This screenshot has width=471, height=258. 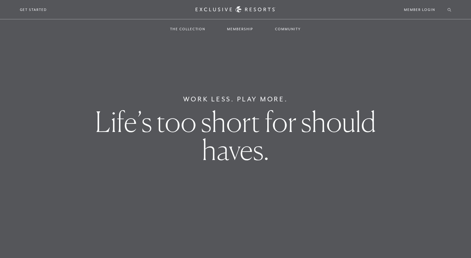 I want to click on h1: Life’s too short for should haves., so click(x=235, y=136).